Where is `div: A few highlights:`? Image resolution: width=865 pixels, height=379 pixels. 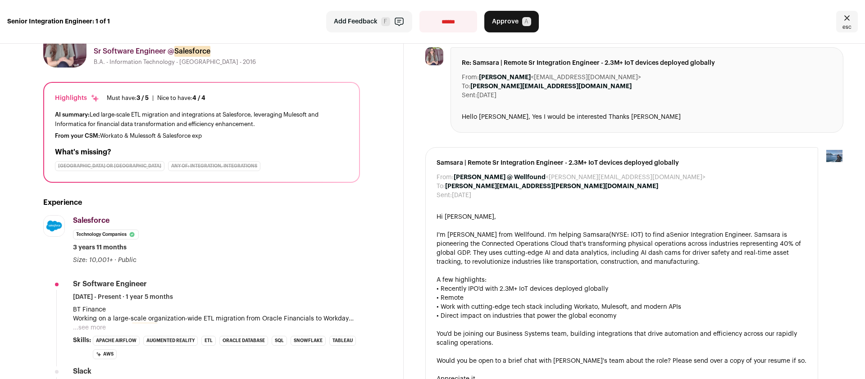
div: A few highlights: is located at coordinates (622, 280).